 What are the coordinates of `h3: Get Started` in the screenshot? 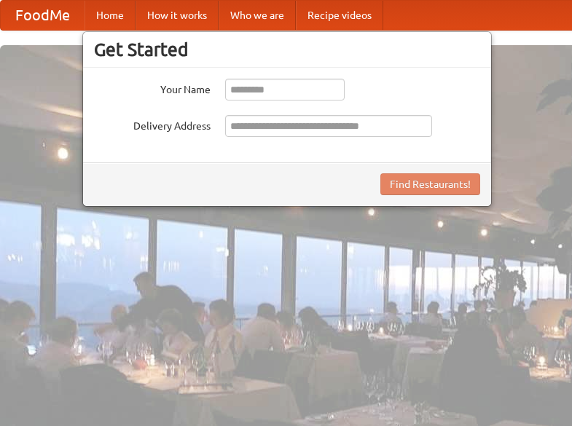 It's located at (287, 50).